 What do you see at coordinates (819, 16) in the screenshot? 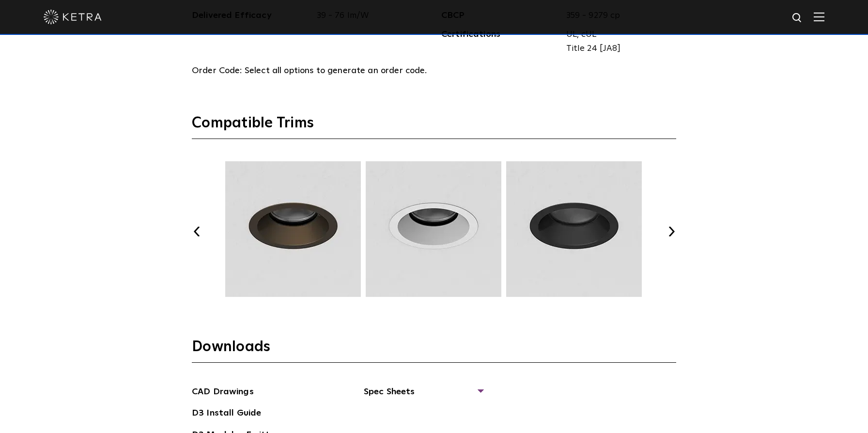
I see `img: Hamburger%20Nav.svg` at bounding box center [819, 16].